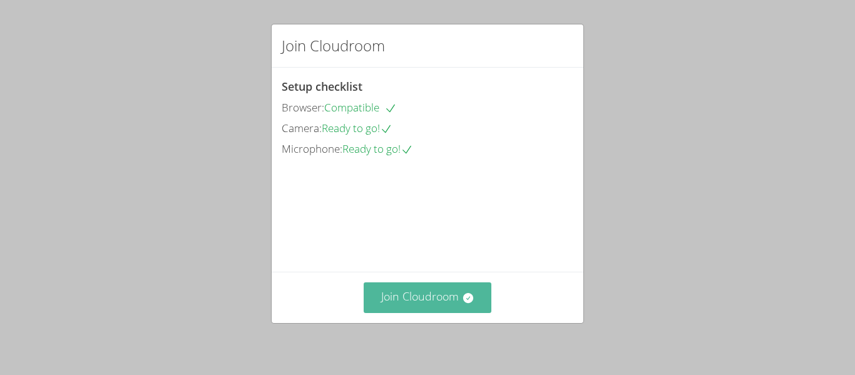 The image size is (855, 375). Describe the element at coordinates (427, 297) in the screenshot. I see `button: Join Cloudroom` at that location.